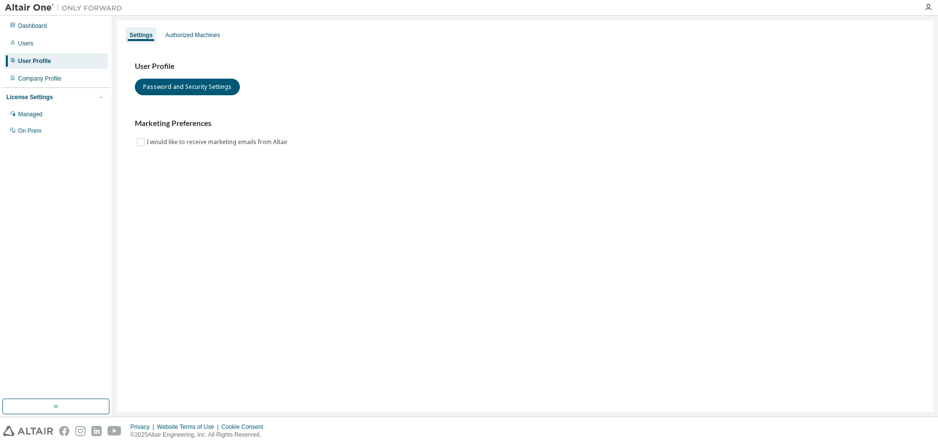 This screenshot has width=938, height=445. Describe the element at coordinates (32, 26) in the screenshot. I see `div: Dashboard` at that location.